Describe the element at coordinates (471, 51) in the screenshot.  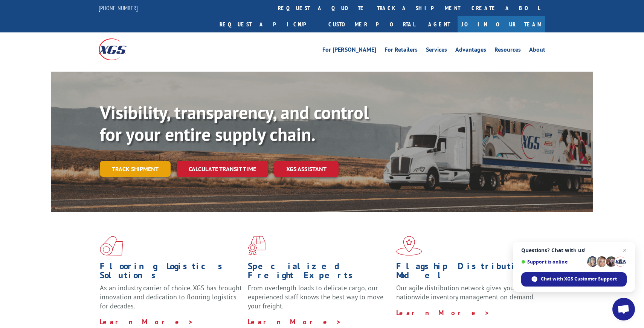
I see `a: Advantages` at that location.